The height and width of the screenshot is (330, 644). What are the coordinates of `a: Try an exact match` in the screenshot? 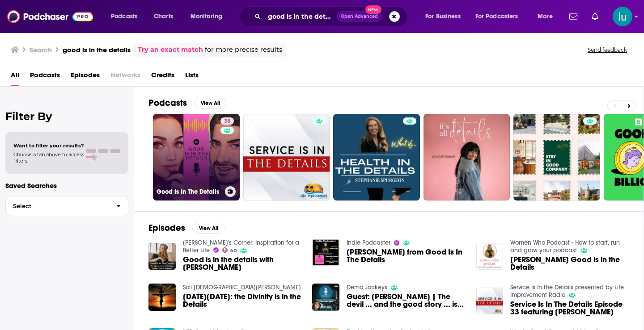 It's located at (171, 50).